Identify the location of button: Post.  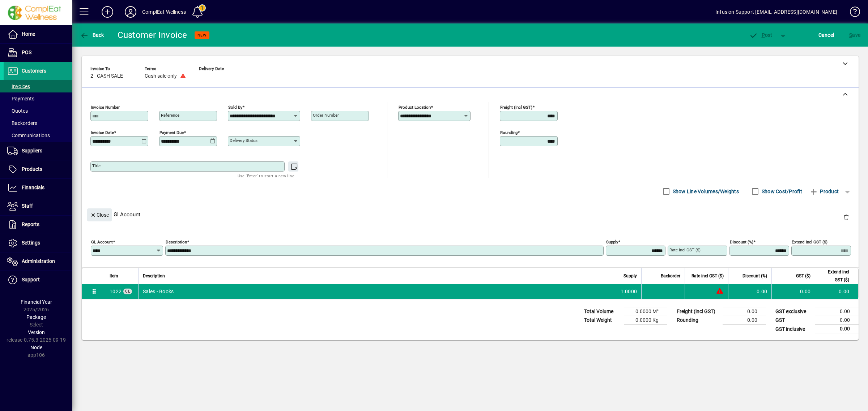
(761, 35).